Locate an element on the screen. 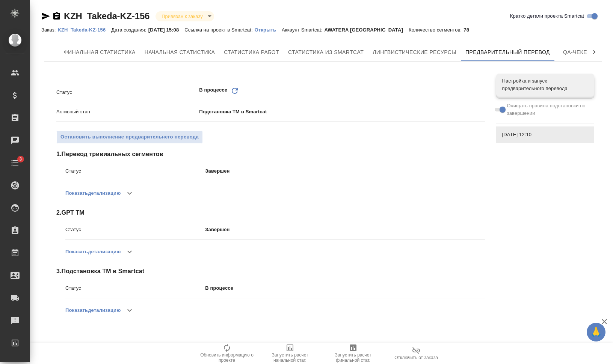 The image size is (613, 364). span: Обновить информацию о проекте is located at coordinates (227, 358).